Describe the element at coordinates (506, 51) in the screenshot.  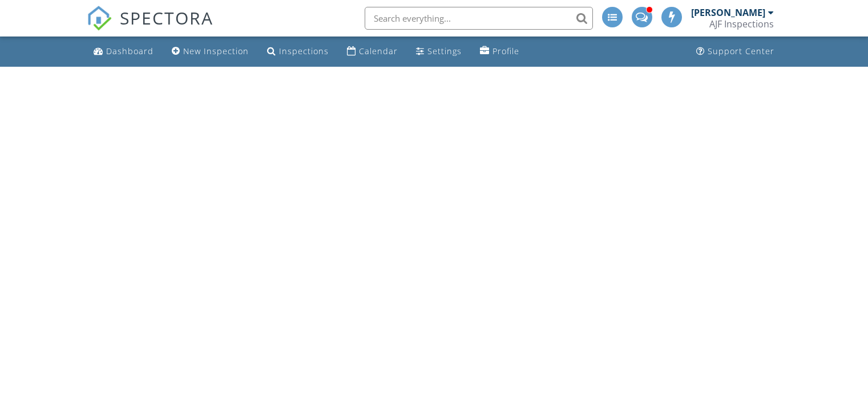
I see `div: Profile` at that location.